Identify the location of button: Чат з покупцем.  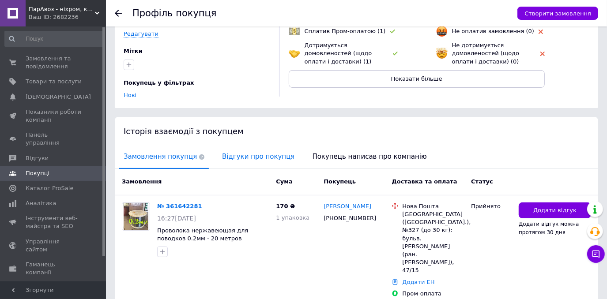
(596, 254).